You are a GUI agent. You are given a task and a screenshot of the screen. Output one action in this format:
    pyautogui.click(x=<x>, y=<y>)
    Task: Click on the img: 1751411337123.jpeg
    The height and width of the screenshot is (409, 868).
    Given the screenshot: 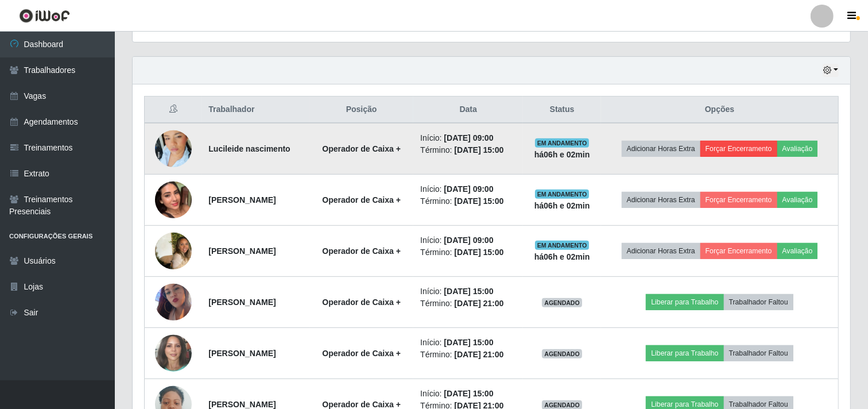 What is the action you would take?
    pyautogui.click(x=173, y=251)
    